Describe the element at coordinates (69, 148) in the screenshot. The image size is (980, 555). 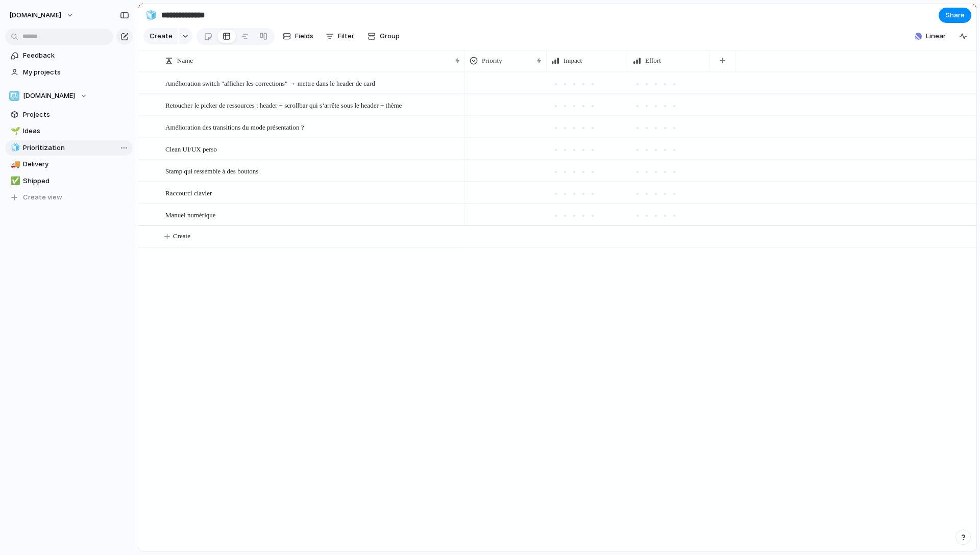
I see `a: 🧊Prioritization` at that location.